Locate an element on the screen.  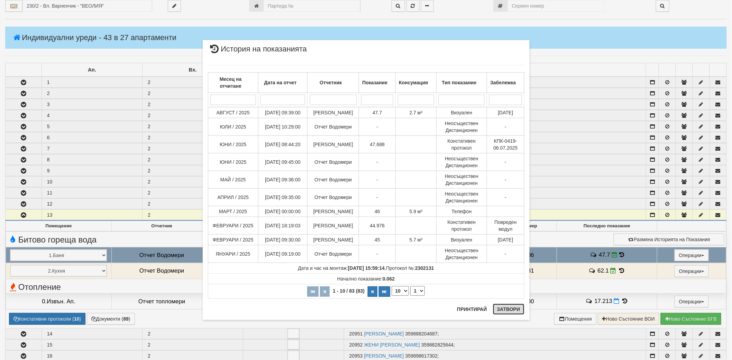
span: 46 is located at coordinates (377, 212).